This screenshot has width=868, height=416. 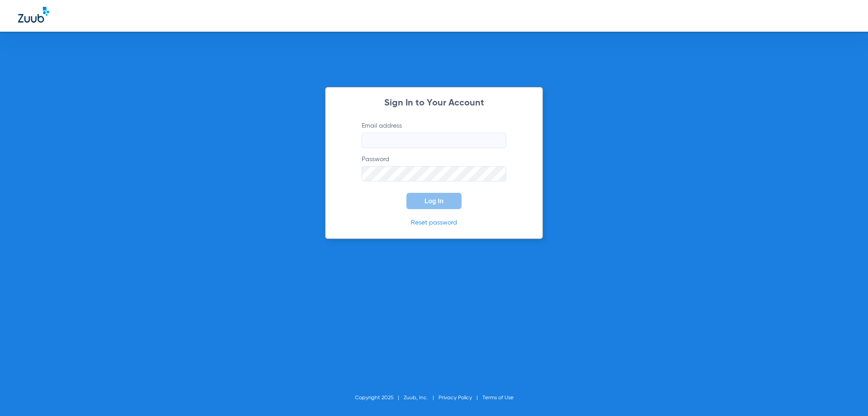 What do you see at coordinates (421, 398) in the screenshot?
I see `li: Zuub, Inc.` at bounding box center [421, 398].